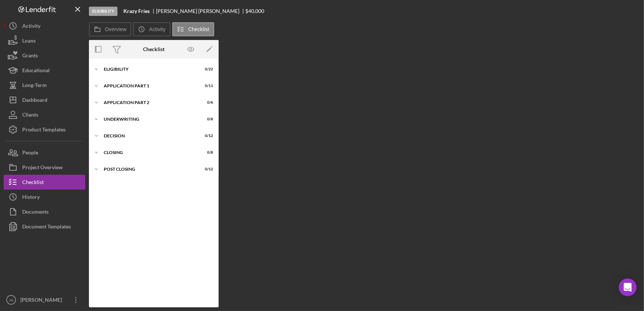 The image size is (644, 311). I want to click on a: Educational, so click(44, 70).